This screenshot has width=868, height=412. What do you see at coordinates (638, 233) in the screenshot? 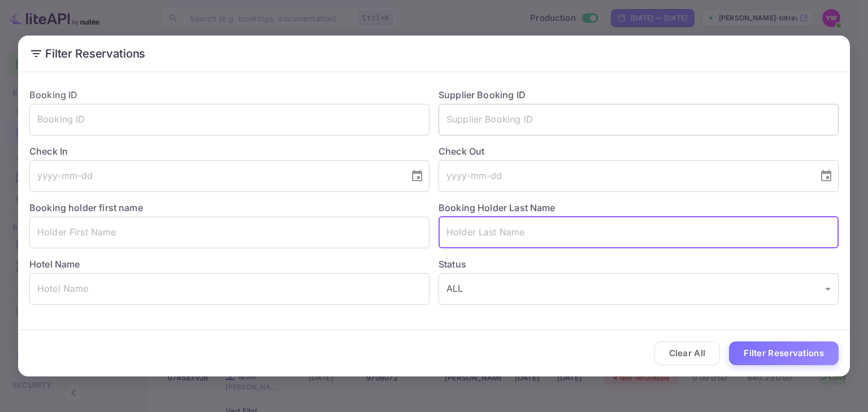
I see `input: Holder Last Name` at bounding box center [638, 233].